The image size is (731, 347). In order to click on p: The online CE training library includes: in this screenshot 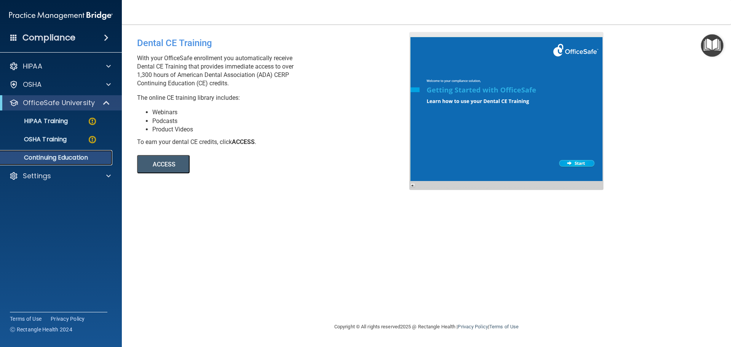, I will do `click(276, 98)`.